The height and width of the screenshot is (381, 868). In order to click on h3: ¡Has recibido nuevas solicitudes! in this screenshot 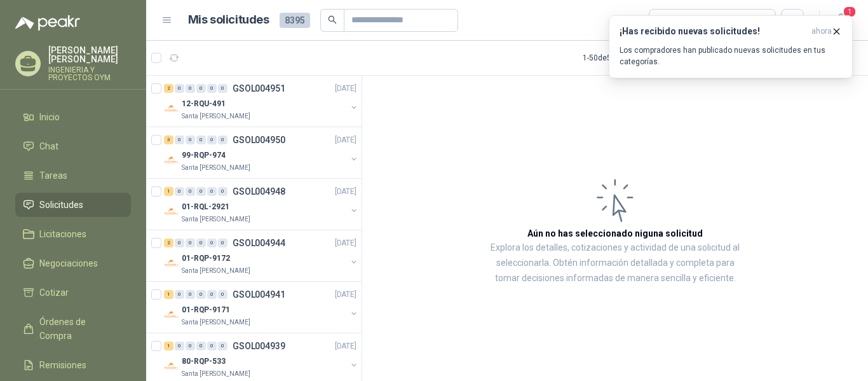, I will do `click(713, 31)`.